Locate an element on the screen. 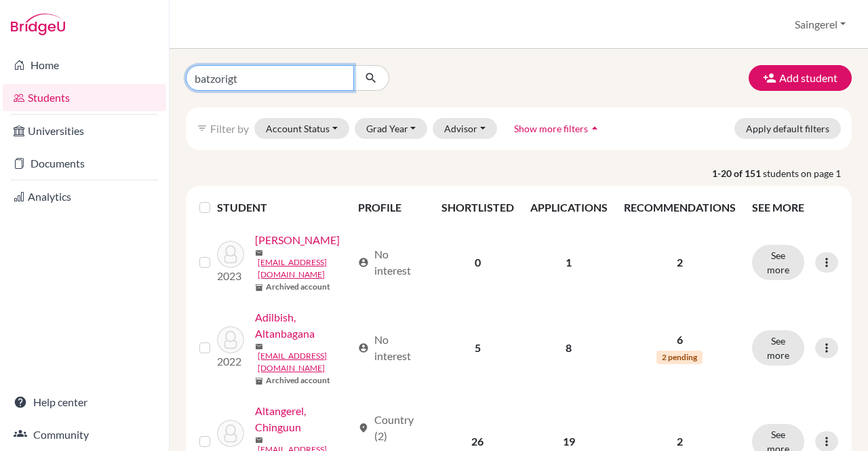  td: 1 is located at coordinates (568, 263).